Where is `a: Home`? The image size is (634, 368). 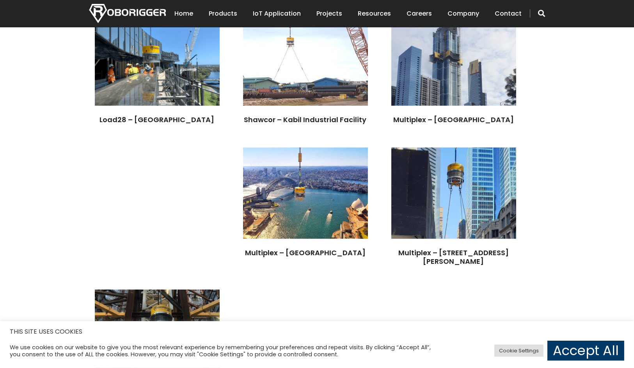
a: Home is located at coordinates (184, 14).